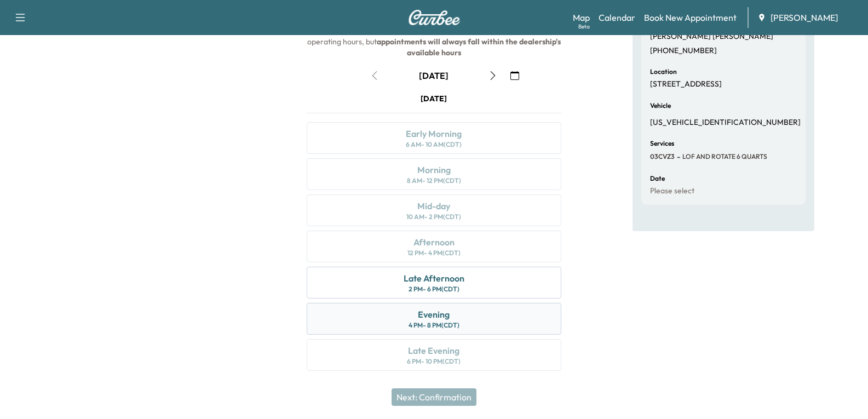 Image resolution: width=868 pixels, height=419 pixels. What do you see at coordinates (662, 144) in the screenshot?
I see `h6: Services` at bounding box center [662, 144].